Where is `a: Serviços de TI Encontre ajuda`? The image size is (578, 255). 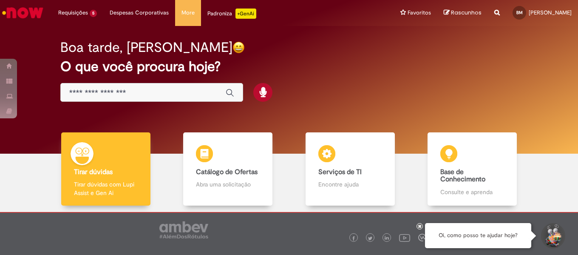
a: Serviços de TI Encontre ajuda is located at coordinates (350, 169).